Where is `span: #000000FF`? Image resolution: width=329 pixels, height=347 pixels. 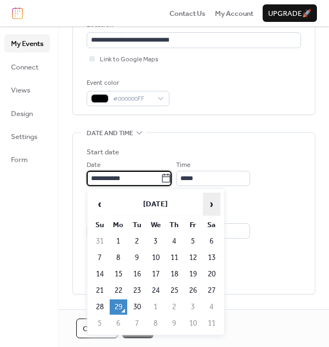 span: #000000FF is located at coordinates (132, 99).